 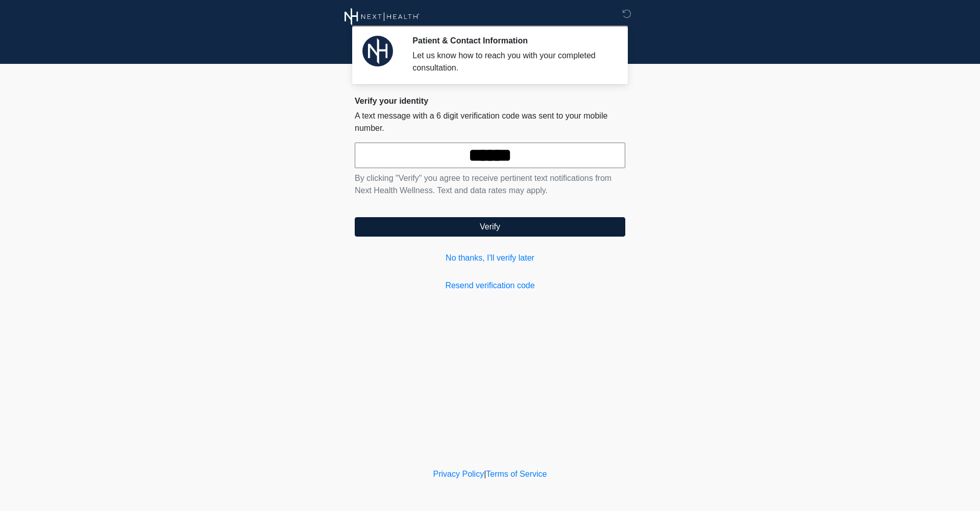 What do you see at coordinates (490, 227) in the screenshot?
I see `button: Verify` at bounding box center [490, 227].